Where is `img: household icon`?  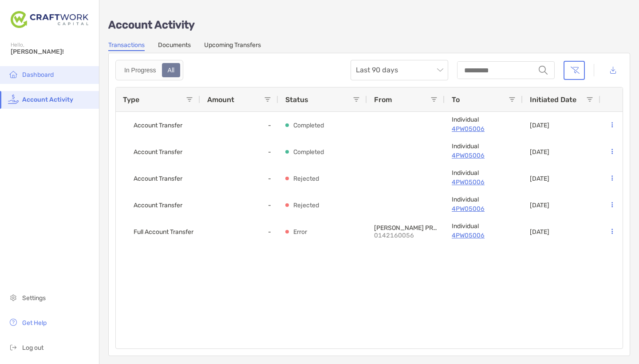 img: household icon is located at coordinates (13, 74).